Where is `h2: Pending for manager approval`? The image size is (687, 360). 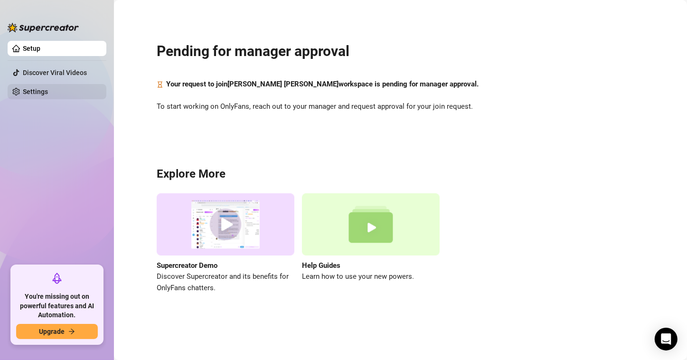 h2: Pending for manager approval is located at coordinates (400, 51).